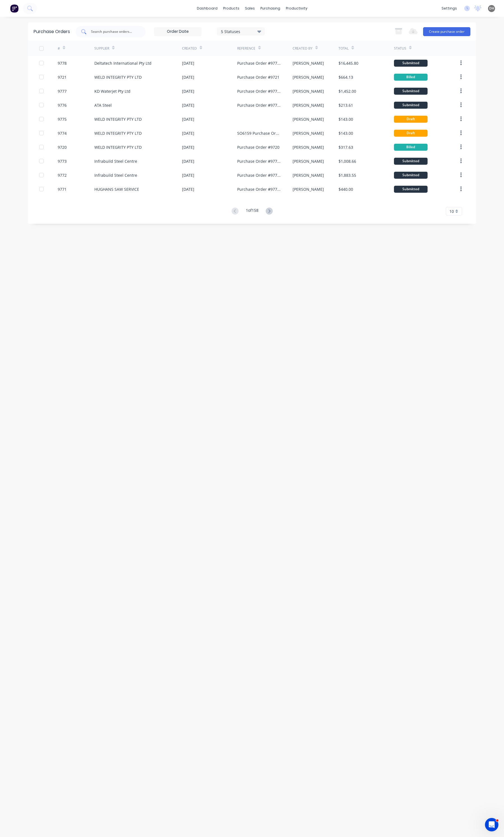 This screenshot has height=837, width=504. Describe the element at coordinates (491, 8) in the screenshot. I see `span: DH` at that location.